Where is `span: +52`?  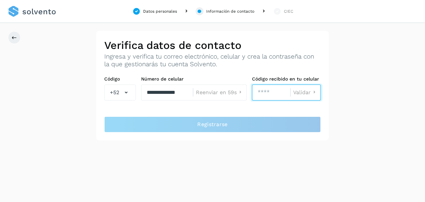 span: +52 is located at coordinates (115, 92).